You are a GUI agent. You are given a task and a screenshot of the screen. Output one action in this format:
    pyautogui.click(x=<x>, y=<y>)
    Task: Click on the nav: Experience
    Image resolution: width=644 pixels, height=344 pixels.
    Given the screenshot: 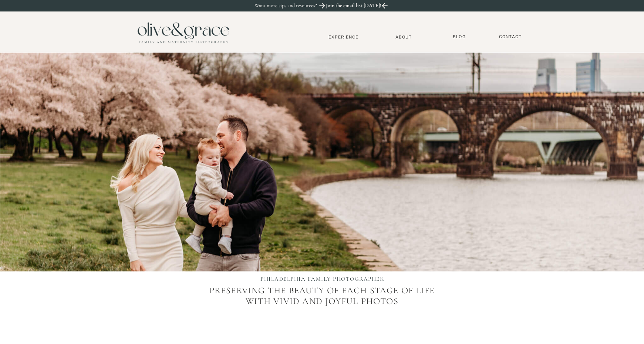 What is the action you would take?
    pyautogui.click(x=344, y=37)
    